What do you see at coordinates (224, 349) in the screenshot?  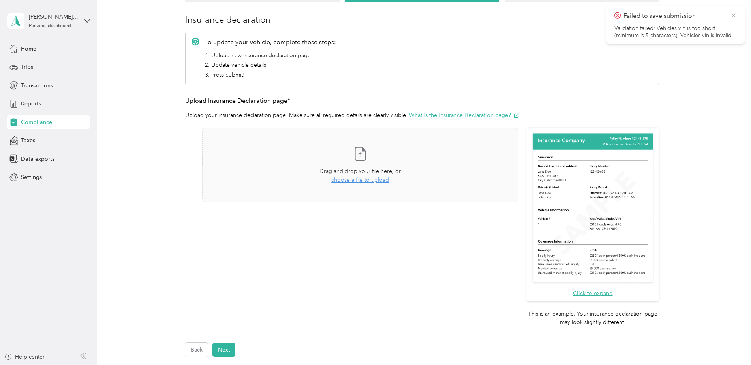 I see `button: Next` at bounding box center [224, 349].